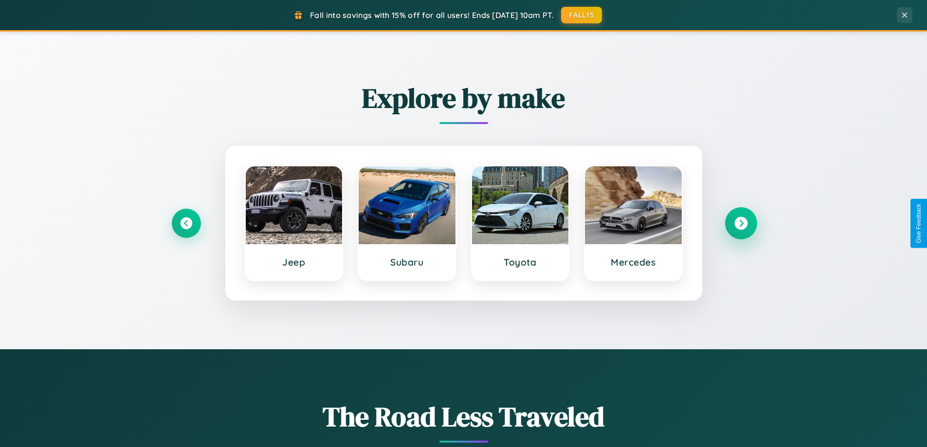  Describe the element at coordinates (919, 223) in the screenshot. I see `div: Give Feedback` at that location.